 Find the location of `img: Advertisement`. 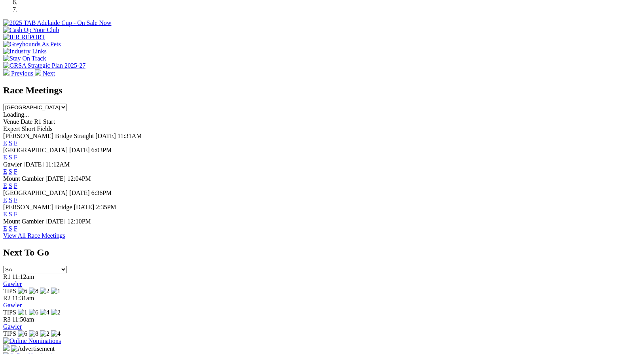

img: Advertisement is located at coordinates (33, 349).